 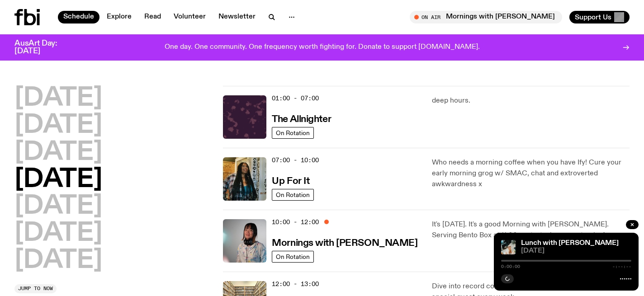 What do you see at coordinates (295, 160) in the screenshot?
I see `span: 07:00 - 10:00` at bounding box center [295, 160].